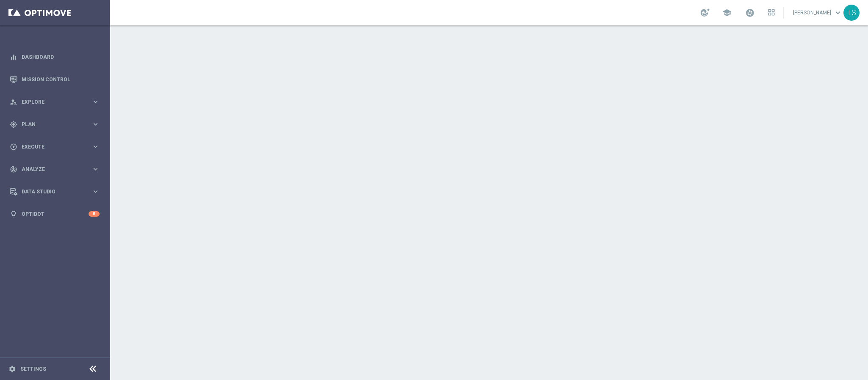 This screenshot has width=868, height=380. Describe the element at coordinates (94, 213) in the screenshot. I see `div: 8` at that location.